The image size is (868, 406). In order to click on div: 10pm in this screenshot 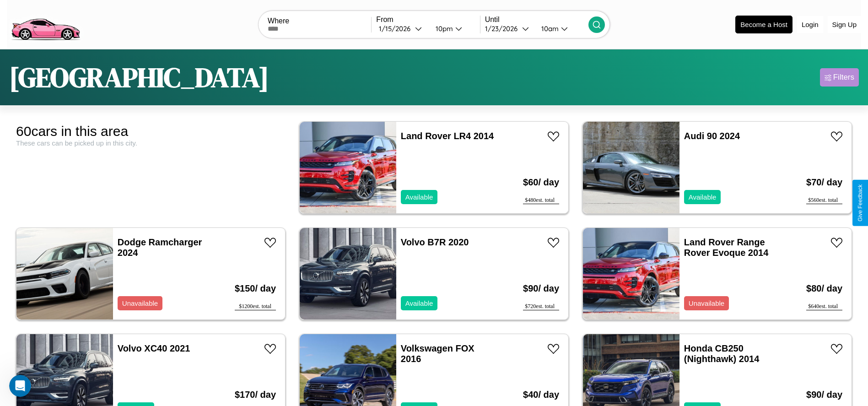, I will do `click(443, 28)`.